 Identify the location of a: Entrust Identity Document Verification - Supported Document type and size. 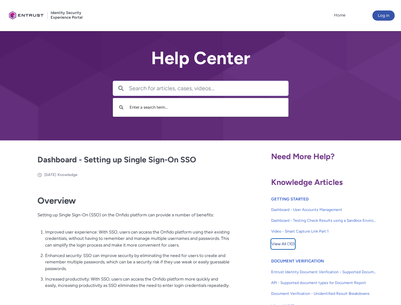
(324, 272).